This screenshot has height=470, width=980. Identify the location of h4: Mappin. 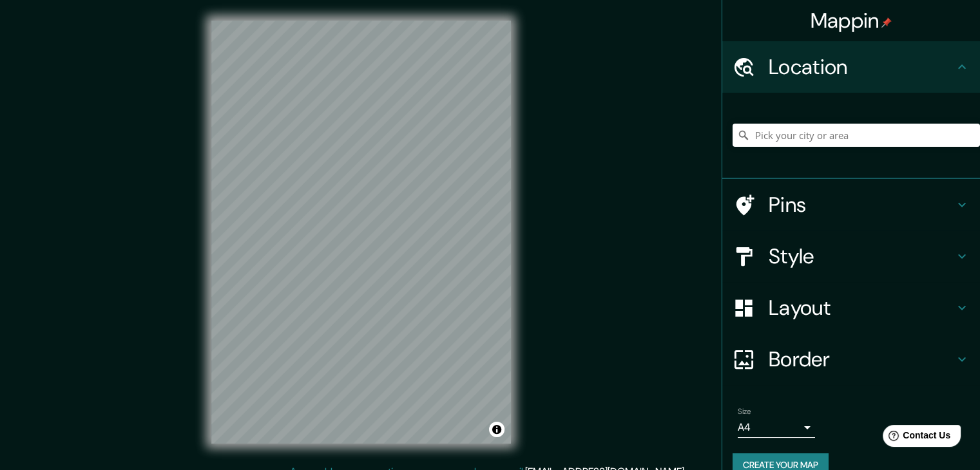
(851, 21).